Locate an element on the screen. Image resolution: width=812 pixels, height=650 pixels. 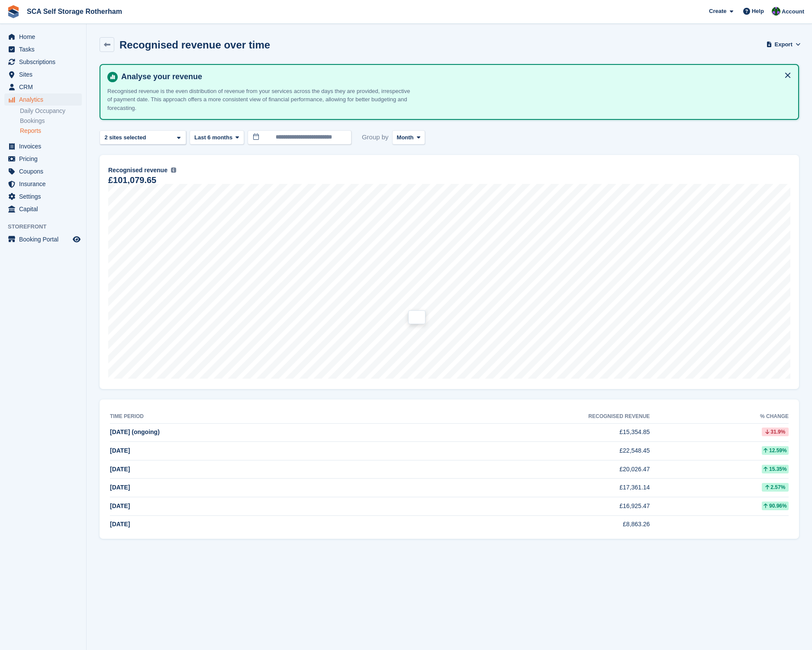
span: Sites is located at coordinates (45, 74).